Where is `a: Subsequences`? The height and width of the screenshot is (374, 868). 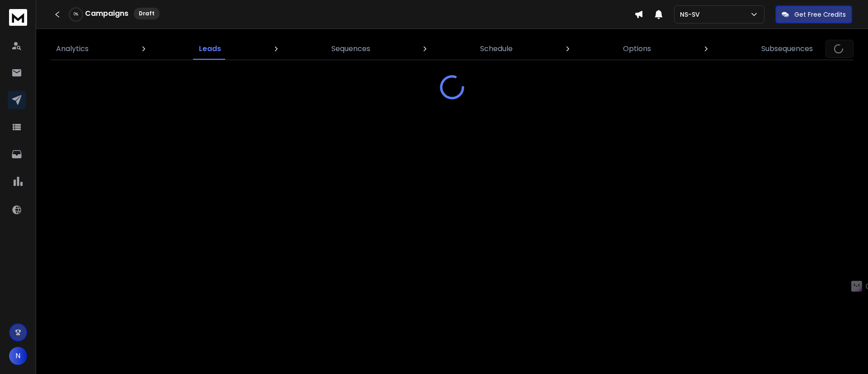 a: Subsequences is located at coordinates (788, 49).